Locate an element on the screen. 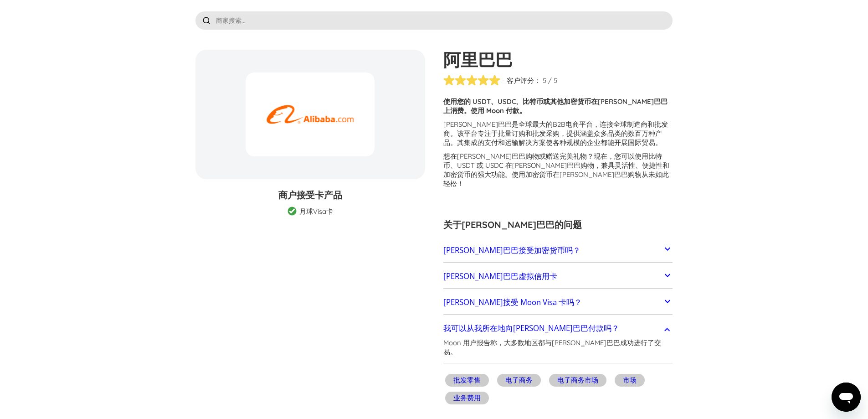  font: - 客户评分： is located at coordinates (521, 80).